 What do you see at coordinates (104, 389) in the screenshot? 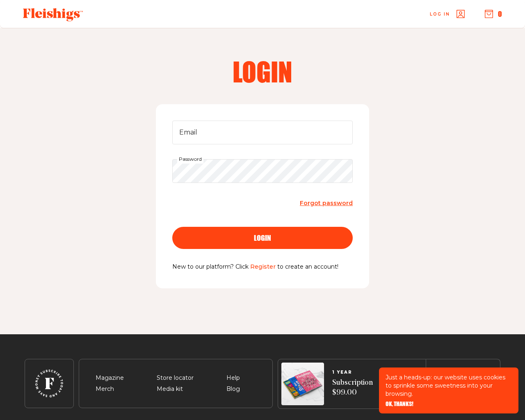
I see `a: Merch` at bounding box center [104, 389].